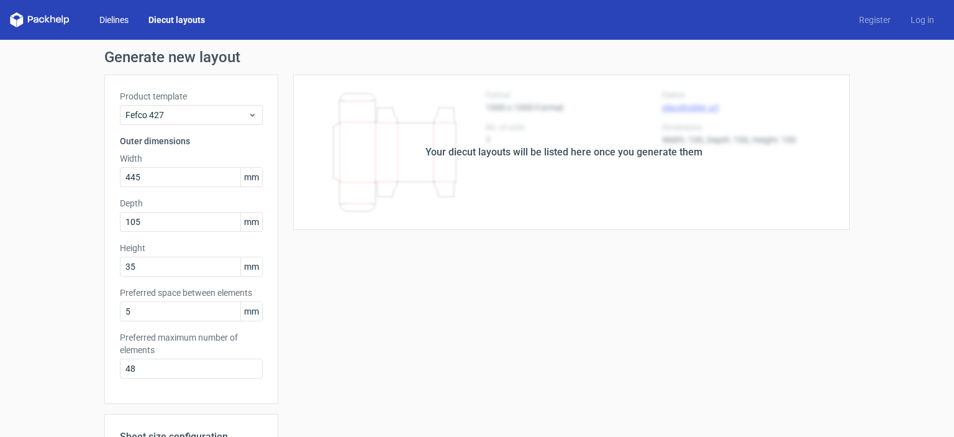  I want to click on a: Log in, so click(923, 20).